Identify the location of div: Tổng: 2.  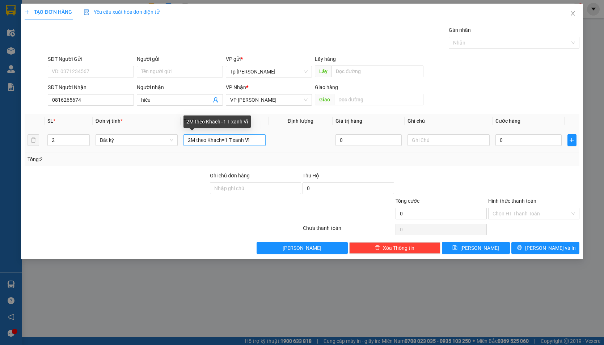
(130, 159).